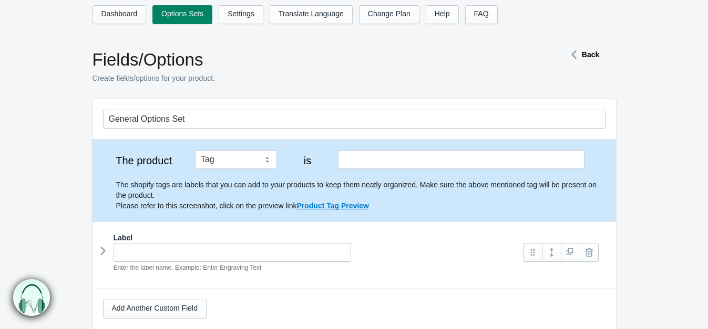  I want to click on a: Add Another Custom Field, so click(154, 309).